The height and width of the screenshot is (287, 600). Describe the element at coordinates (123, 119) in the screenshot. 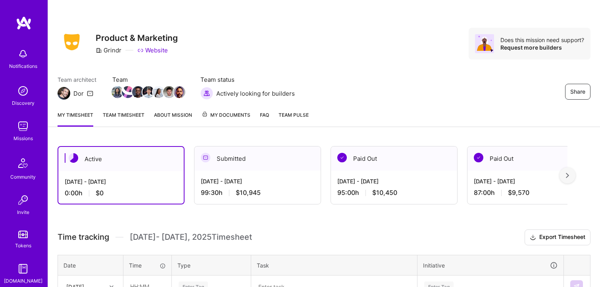

I see `a: Team timesheet` at that location.